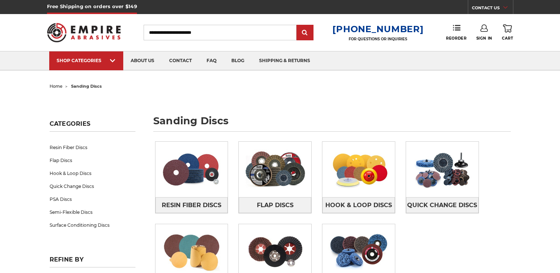 This screenshot has width=560, height=273. Describe the element at coordinates (305, 33) in the screenshot. I see `input: Submit` at that location.